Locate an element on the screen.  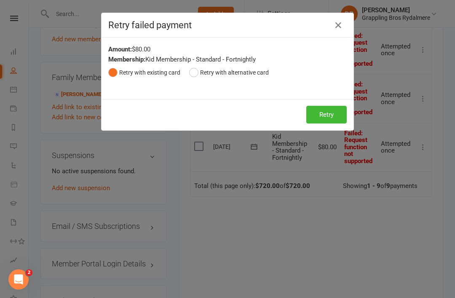
strong: Membership: is located at coordinates (127, 59).